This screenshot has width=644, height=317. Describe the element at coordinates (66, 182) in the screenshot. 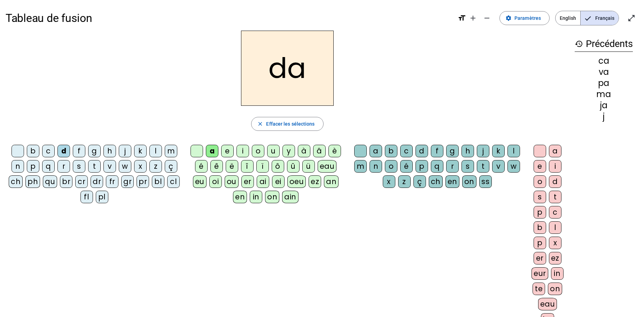

I see `div: br` at that location.